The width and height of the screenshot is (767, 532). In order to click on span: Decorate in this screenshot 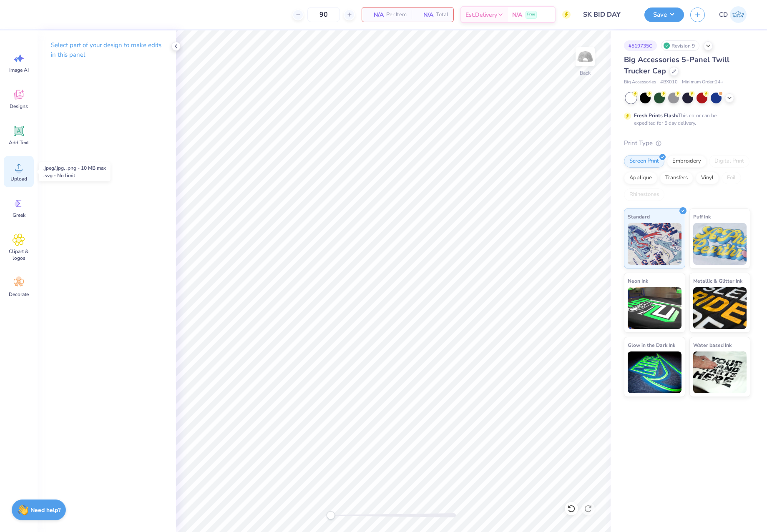, I will do `click(19, 294)`.